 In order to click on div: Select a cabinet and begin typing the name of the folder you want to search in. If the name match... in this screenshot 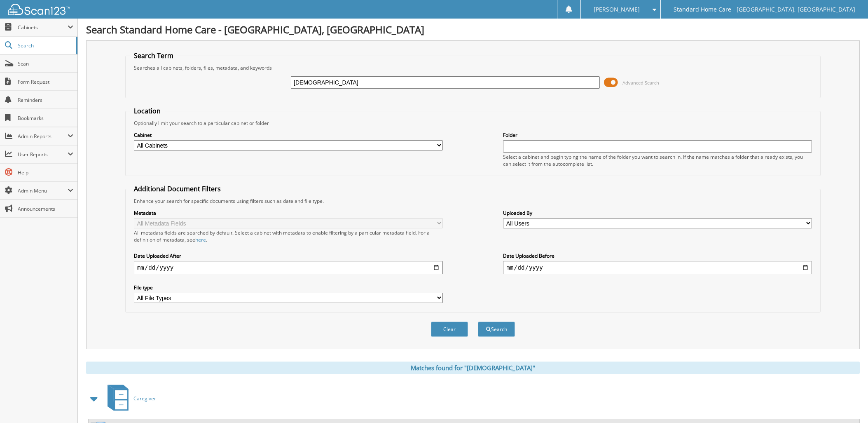, I will do `click(657, 160)`.